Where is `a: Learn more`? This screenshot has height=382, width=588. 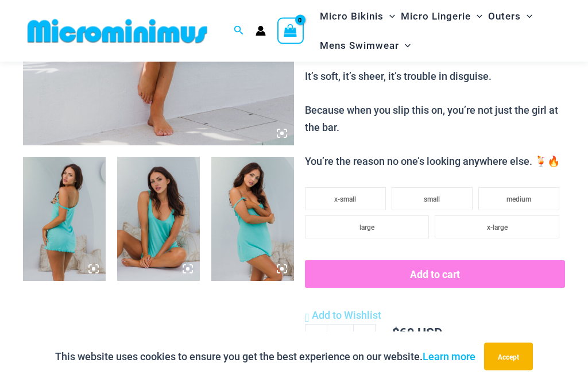
a: Learn more is located at coordinates (449, 356).